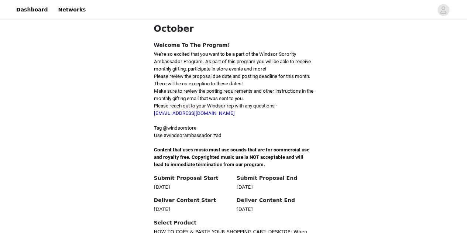 This screenshot has height=233, width=467. I want to click on span: We're so excited that you want to be a part of the Windsor Sorority Ambassador Program. As part o..., so click(232, 61).